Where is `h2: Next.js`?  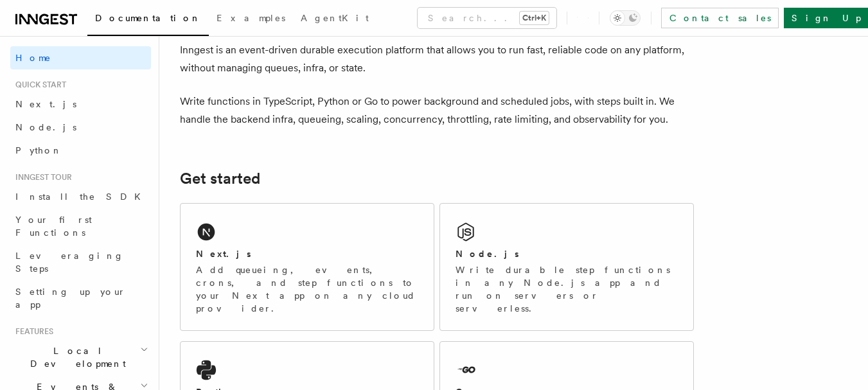
h2: Next.js is located at coordinates (223, 254).